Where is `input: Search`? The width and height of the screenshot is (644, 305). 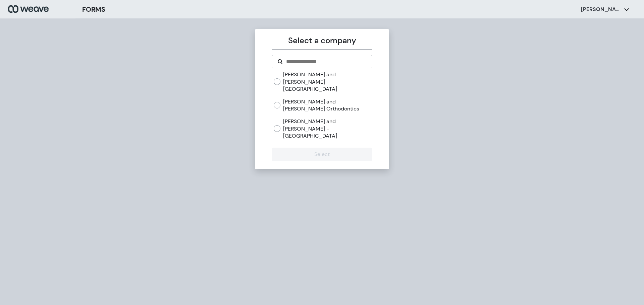
input: Search is located at coordinates (325, 62).